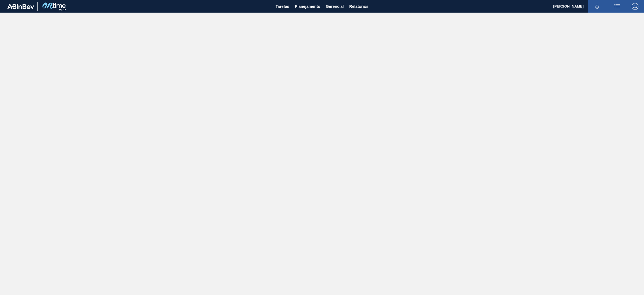 The width and height of the screenshot is (644, 295). Describe the element at coordinates (359, 6) in the screenshot. I see `span: Relatórios` at that location.